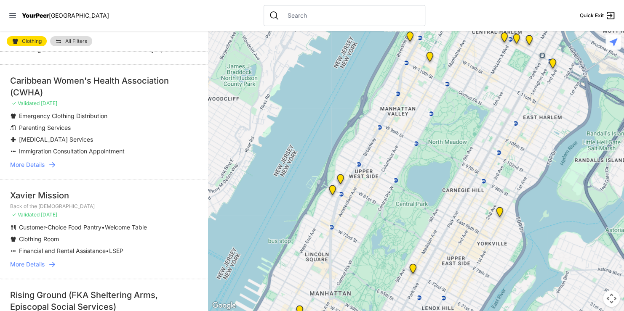 The height and width of the screenshot is (311, 624). Describe the element at coordinates (552, 65) in the screenshot. I see `div: Main Location` at that location.